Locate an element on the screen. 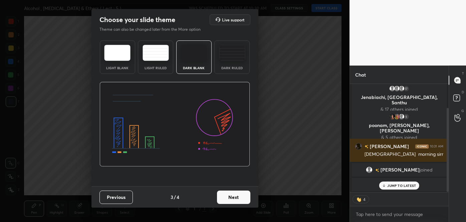 The image size is (466, 222). div: Dark Blank is located at coordinates (194, 68).